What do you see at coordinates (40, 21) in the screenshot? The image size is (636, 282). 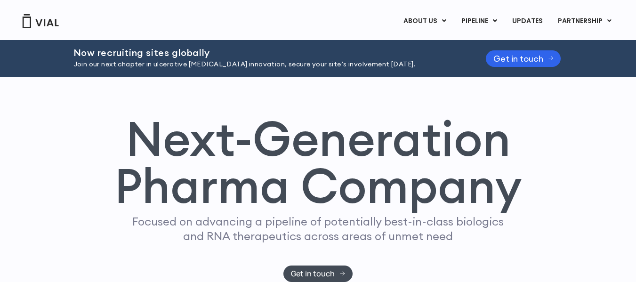 I see `img: Vial Logo` at bounding box center [40, 21].